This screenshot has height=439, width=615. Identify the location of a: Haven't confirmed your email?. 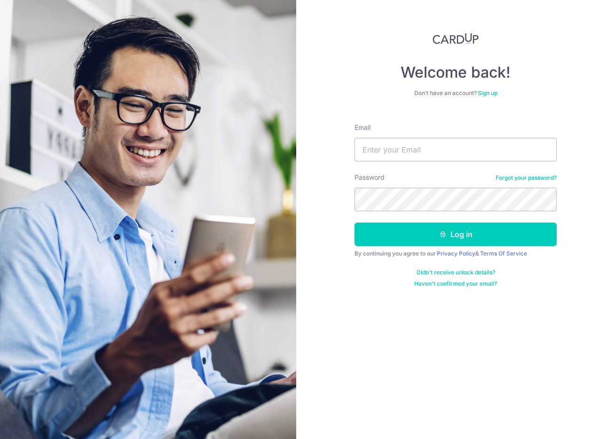
(456, 284).